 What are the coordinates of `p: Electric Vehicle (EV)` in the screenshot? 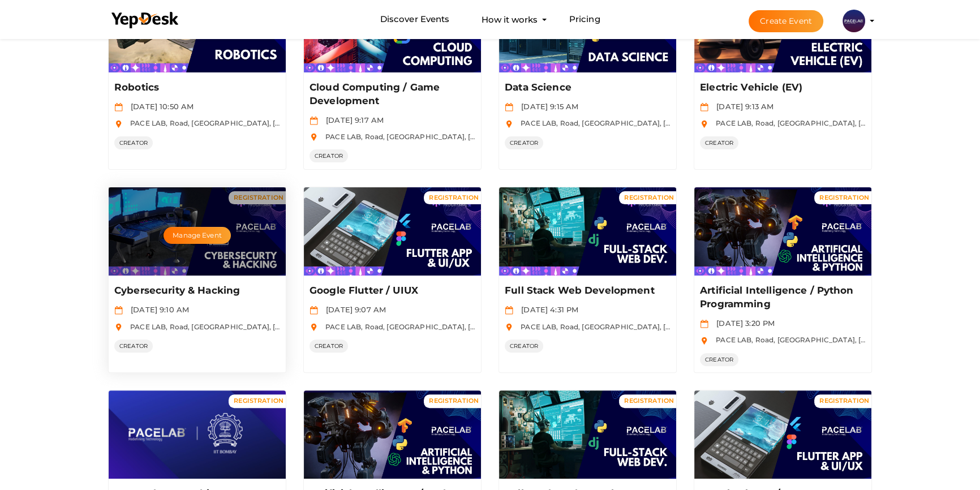 It's located at (781, 88).